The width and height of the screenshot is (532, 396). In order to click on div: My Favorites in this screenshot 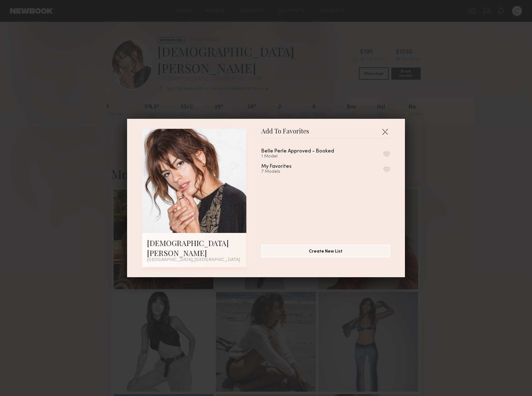, I will do `click(276, 166)`.